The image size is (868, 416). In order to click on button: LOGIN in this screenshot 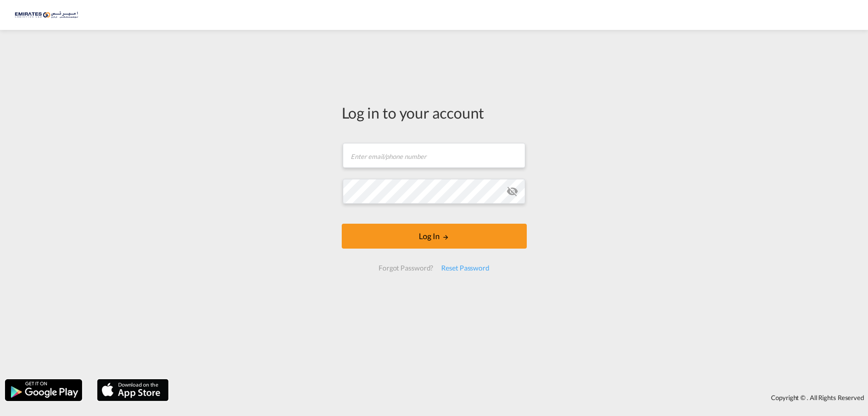, I will do `click(434, 236)`.